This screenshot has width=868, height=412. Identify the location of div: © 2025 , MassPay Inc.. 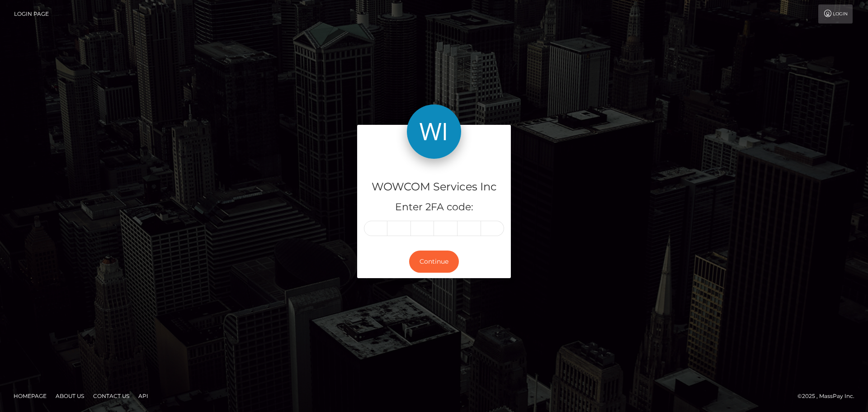
(829, 397).